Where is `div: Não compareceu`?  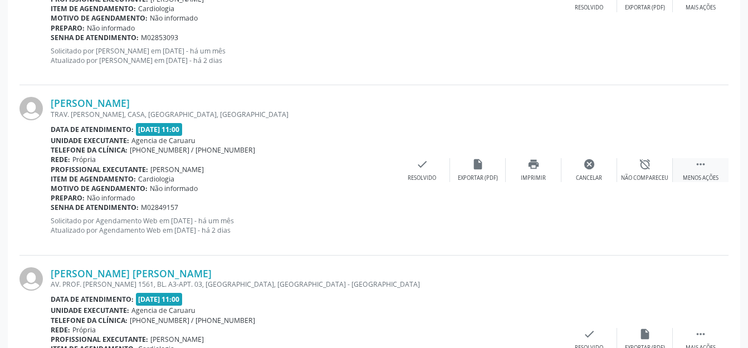
div: Não compareceu is located at coordinates (645, 178).